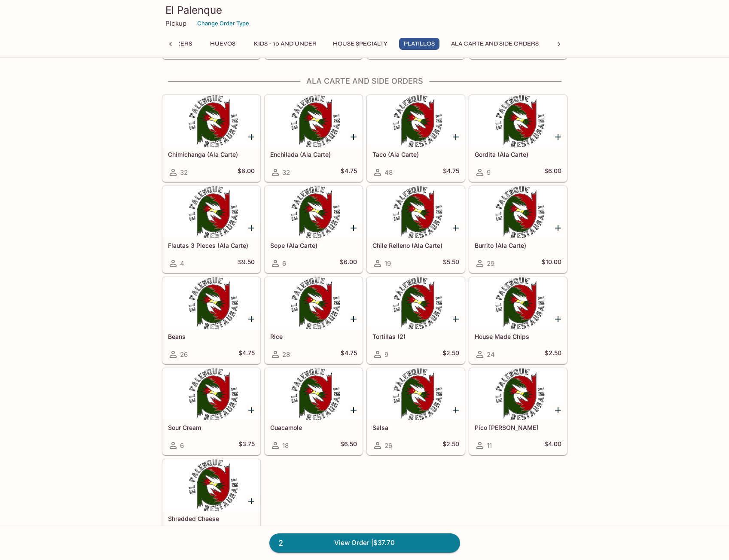 The image size is (729, 560). Describe the element at coordinates (251, 501) in the screenshot. I see `button: Add Shredded Cheese` at that location.